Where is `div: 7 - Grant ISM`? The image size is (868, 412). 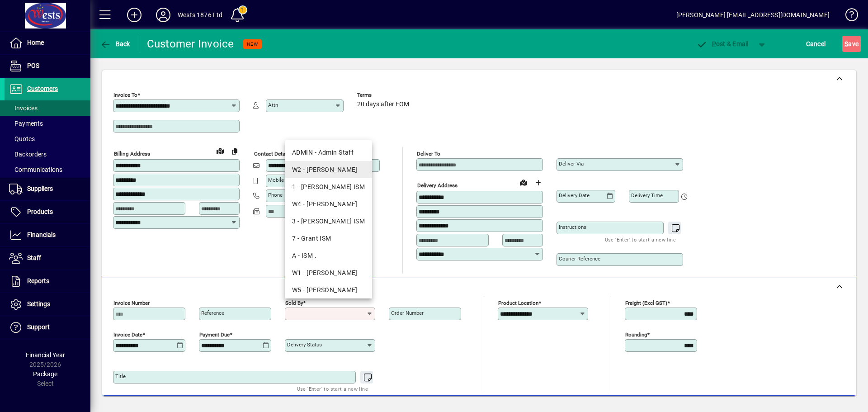 div: 7 - Grant ISM is located at coordinates (329, 239).